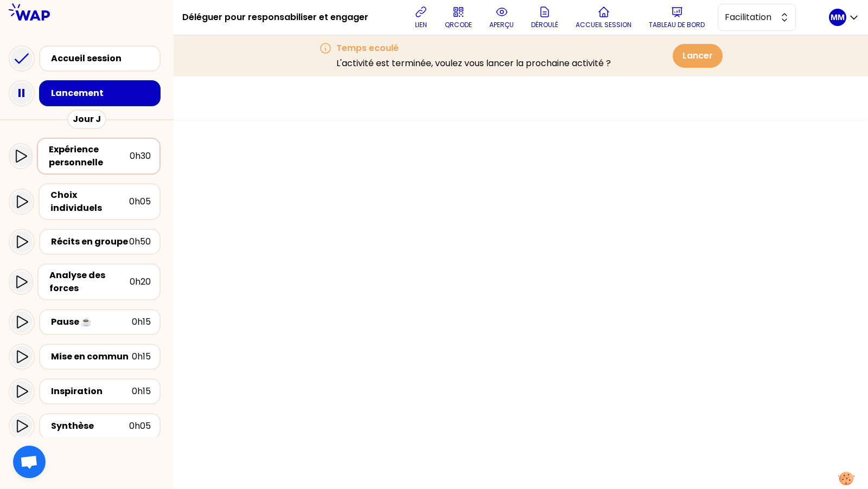 The height and width of the screenshot is (489, 868). What do you see at coordinates (421, 25) in the screenshot?
I see `p: lien` at bounding box center [421, 25].